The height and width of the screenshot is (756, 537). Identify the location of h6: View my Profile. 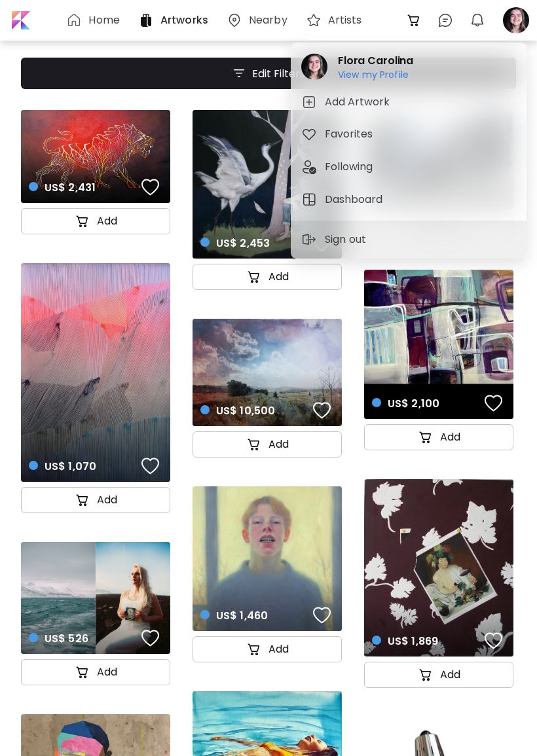
(375, 74).